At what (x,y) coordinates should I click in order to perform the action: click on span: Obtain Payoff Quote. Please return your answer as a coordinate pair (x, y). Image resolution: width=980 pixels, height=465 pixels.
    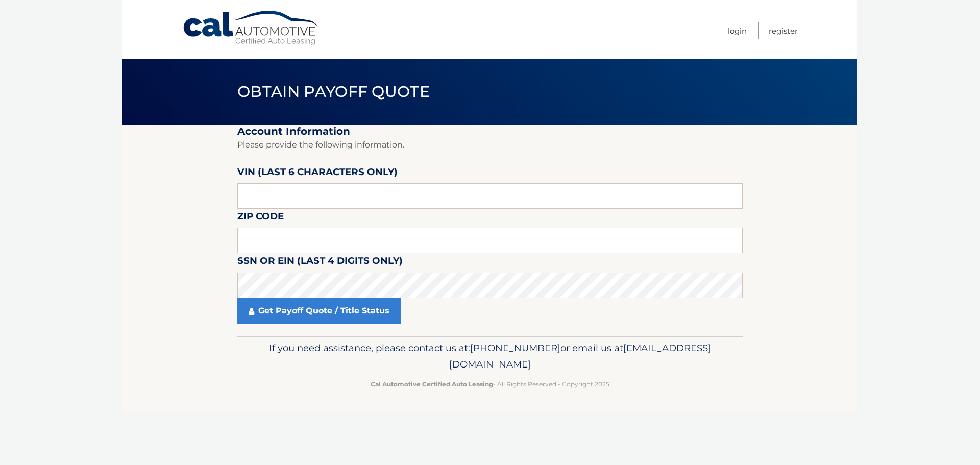
    Looking at the image, I should click on (333, 91).